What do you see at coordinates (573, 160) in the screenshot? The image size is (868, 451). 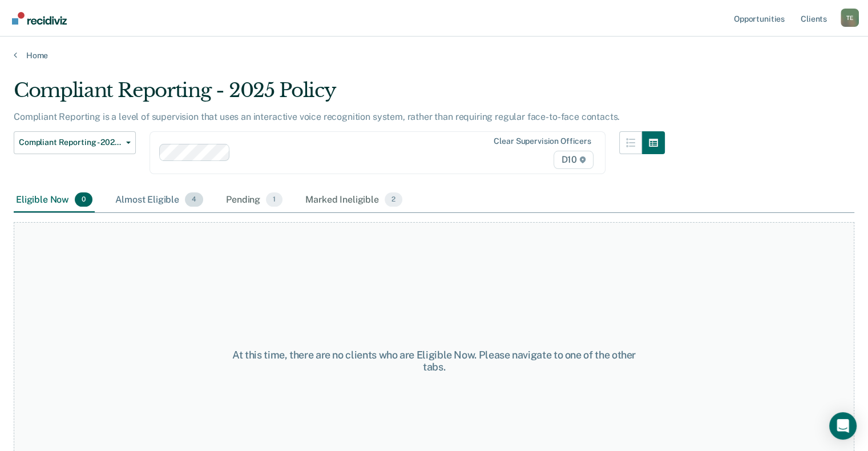 I see `span: D10` at bounding box center [573, 160].